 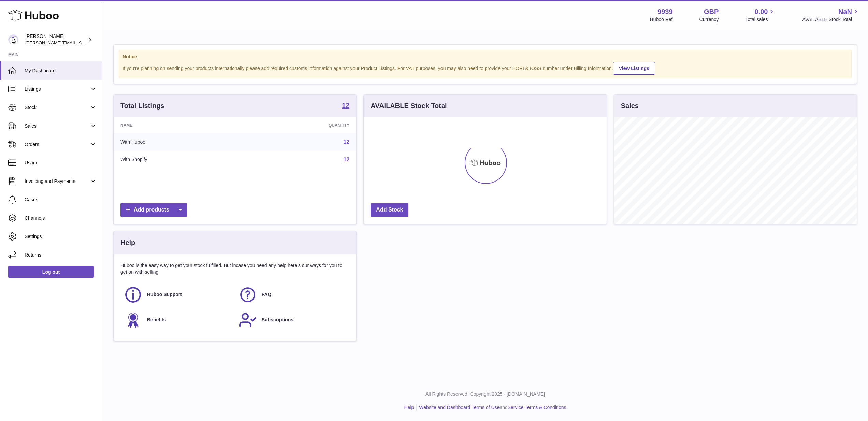 What do you see at coordinates (830, 20) in the screenshot?
I see `span: AVAILABLE Stock Total` at bounding box center [830, 20].